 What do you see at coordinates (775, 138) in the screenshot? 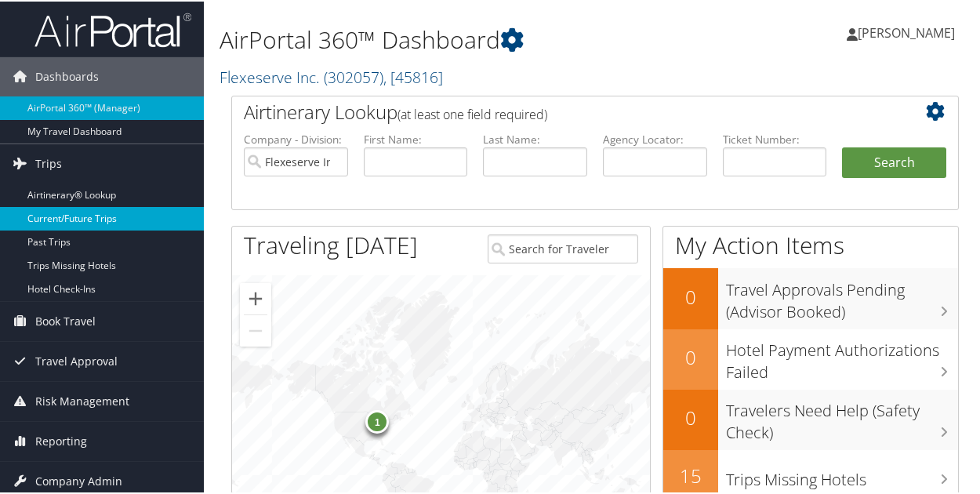
I see `label: Ticket Number:` at bounding box center [775, 138].